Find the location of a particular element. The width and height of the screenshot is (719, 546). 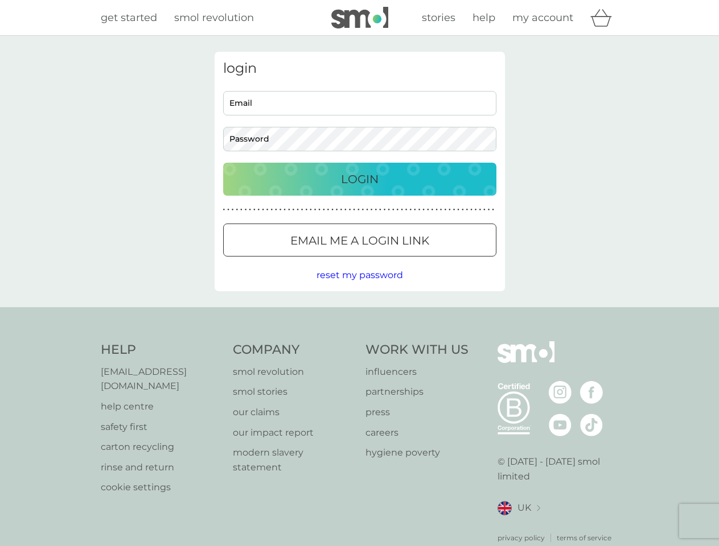

h4: Work With Us is located at coordinates (416, 350).